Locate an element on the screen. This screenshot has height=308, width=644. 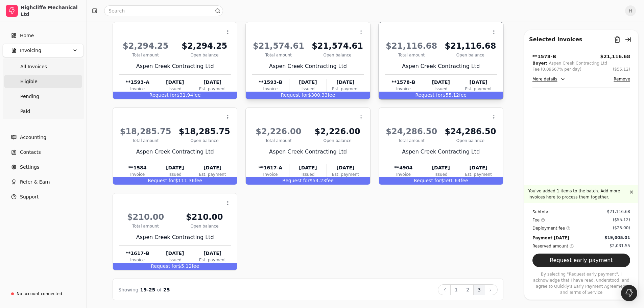
div: Buyer: is located at coordinates (540, 63).